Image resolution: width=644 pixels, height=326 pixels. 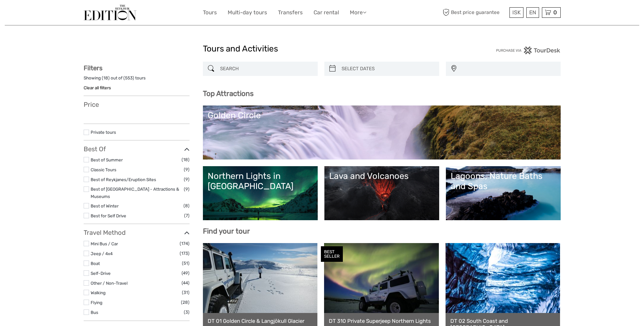 I want to click on div: Showing ( ) out of ( ) tours, so click(x=136, y=80).